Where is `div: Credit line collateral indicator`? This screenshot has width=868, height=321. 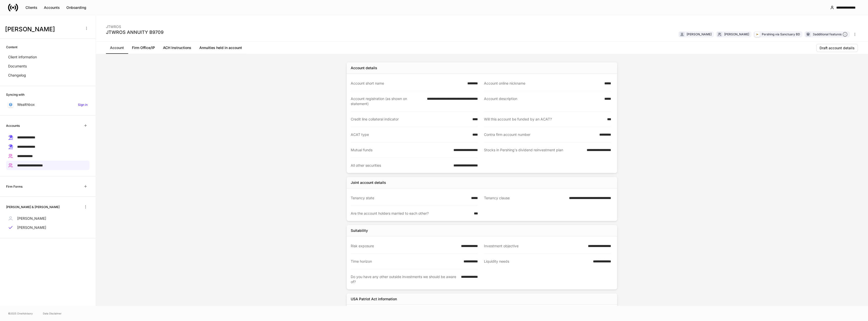
div: Credit line collateral indicator is located at coordinates (410, 119).